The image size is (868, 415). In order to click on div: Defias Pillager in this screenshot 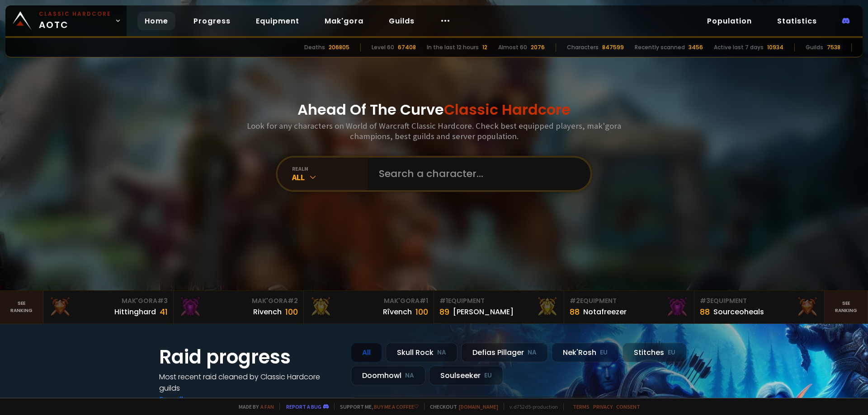, I will do `click(504, 353)`.